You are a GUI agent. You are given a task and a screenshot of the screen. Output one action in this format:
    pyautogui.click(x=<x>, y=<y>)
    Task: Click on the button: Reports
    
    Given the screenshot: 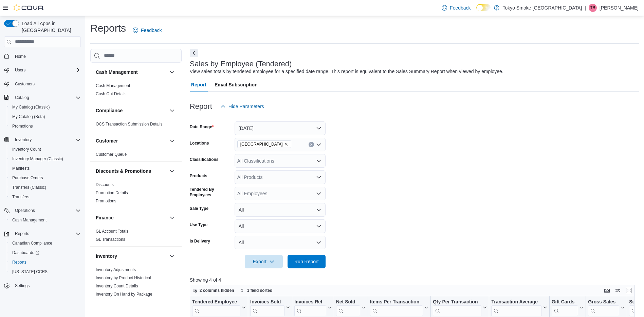 What is the action you would take?
    pyautogui.click(x=45, y=262)
    